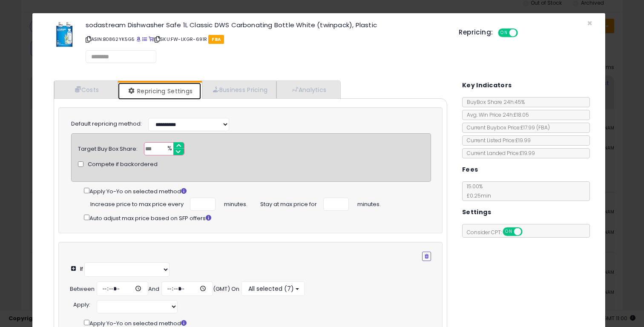 This screenshot has width=644, height=327. What do you see at coordinates (487, 85) in the screenshot?
I see `h5: Key Indicators` at bounding box center [487, 85].